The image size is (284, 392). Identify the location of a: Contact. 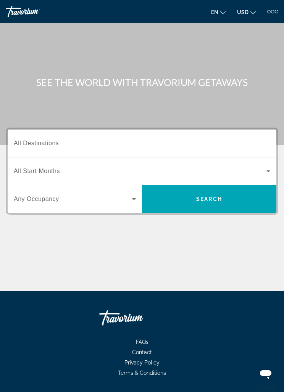
(142, 353).